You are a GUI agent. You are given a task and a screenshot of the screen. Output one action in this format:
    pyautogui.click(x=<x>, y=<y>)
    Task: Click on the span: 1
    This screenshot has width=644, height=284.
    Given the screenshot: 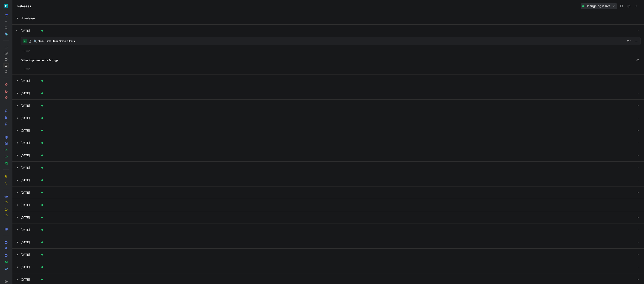 What is the action you would take?
    pyautogui.click(x=631, y=41)
    